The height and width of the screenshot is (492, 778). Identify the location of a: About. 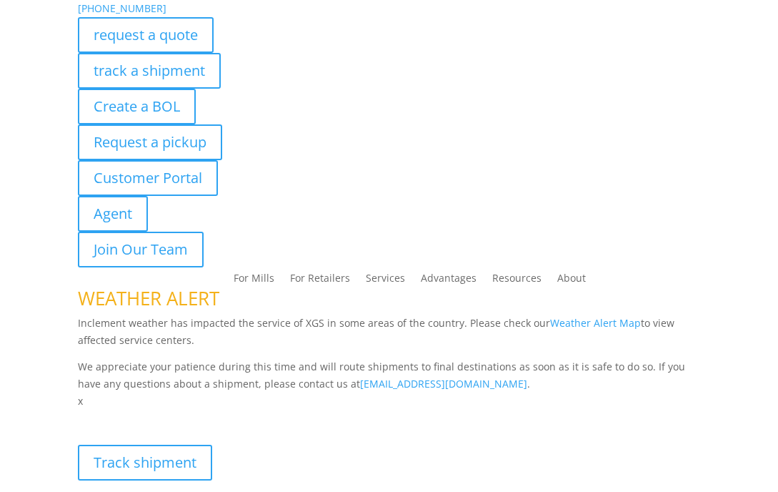
(572, 281).